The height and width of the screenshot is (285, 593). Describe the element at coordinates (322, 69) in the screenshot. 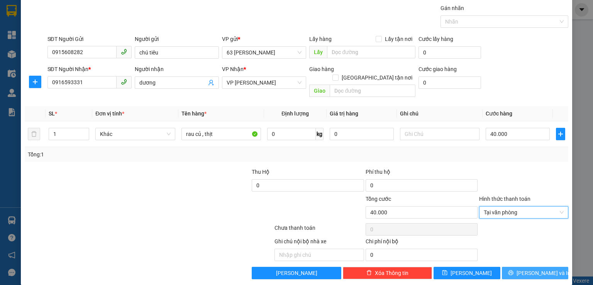

I see `span: Giao hàng` at that location.